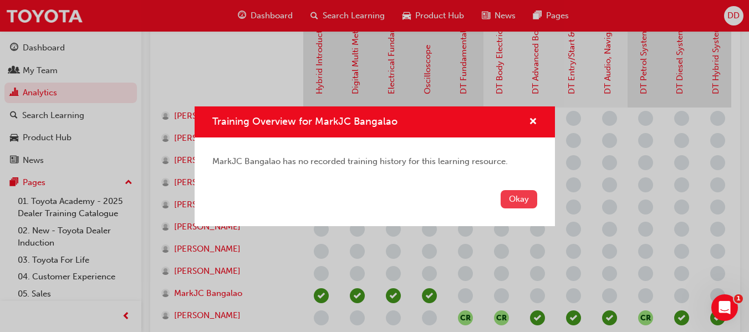 Image resolution: width=749 pixels, height=332 pixels. I want to click on div: MarkJC Bangalao has no recorded training history for this learning resource., so click(375, 161).